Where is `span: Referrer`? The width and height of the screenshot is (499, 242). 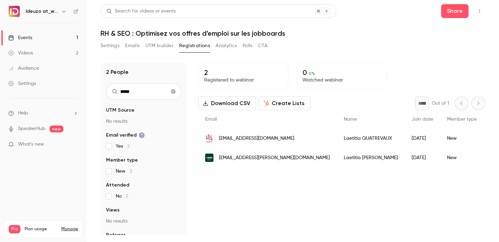 span: Referrer is located at coordinates (116, 235).